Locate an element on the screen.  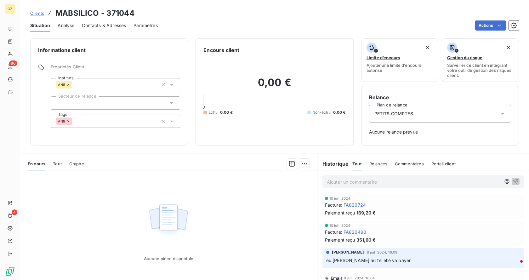
span: Situation is located at coordinates (40, 26).